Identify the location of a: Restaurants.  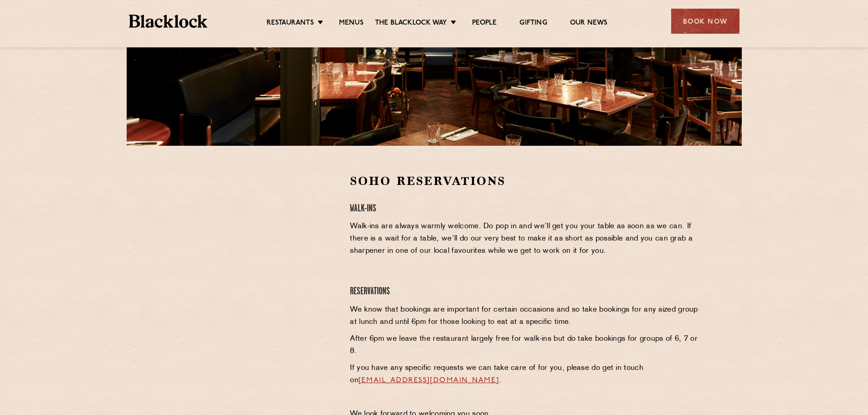
(290, 24).